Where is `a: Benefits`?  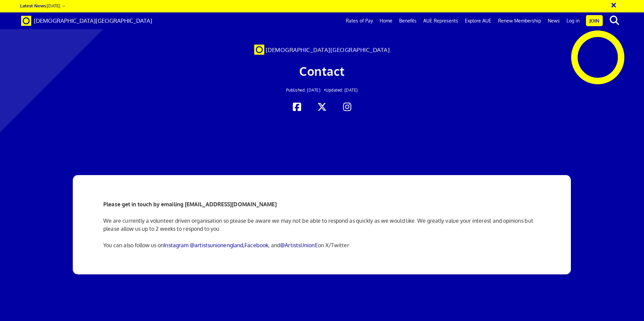
a: Benefits is located at coordinates (408, 21).